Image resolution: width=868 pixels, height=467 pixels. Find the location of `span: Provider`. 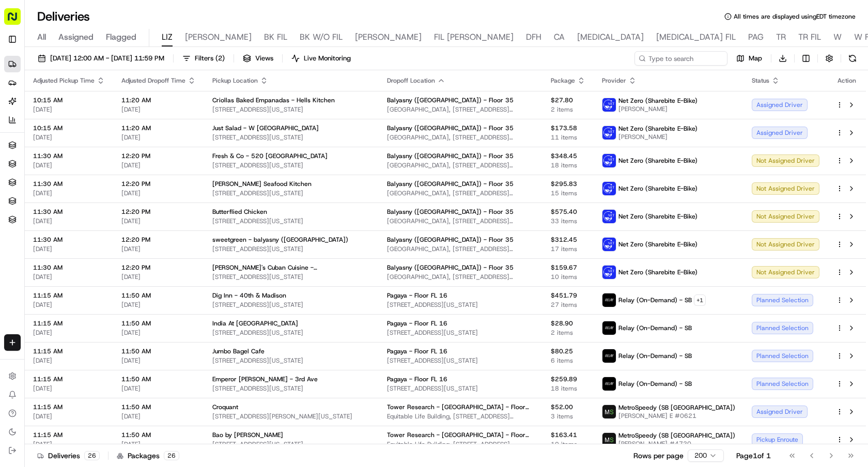

span: Provider is located at coordinates (614, 81).